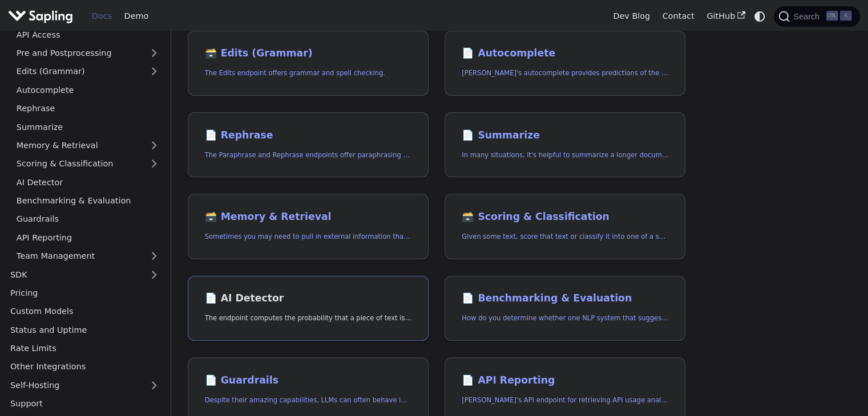 Image resolution: width=868 pixels, height=416 pixels. Describe the element at coordinates (565, 217) in the screenshot. I see `h2: Scoring & Classification` at that location.